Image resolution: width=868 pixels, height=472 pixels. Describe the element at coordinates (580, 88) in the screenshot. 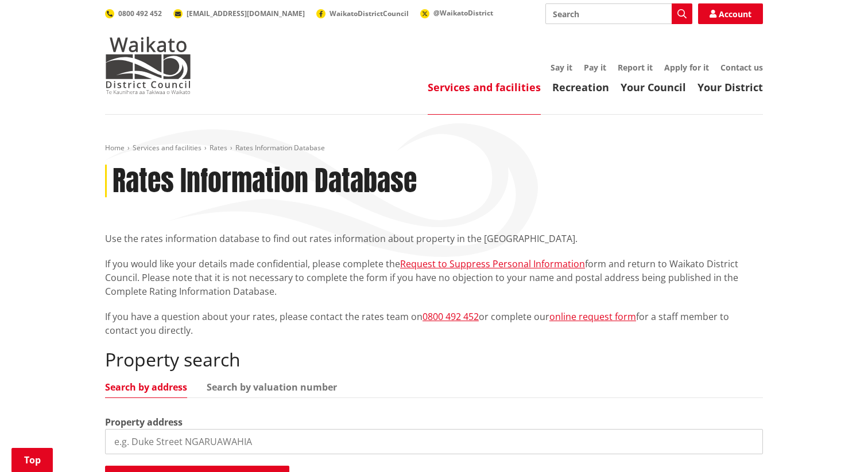

I see `a: Recreation` at that location.